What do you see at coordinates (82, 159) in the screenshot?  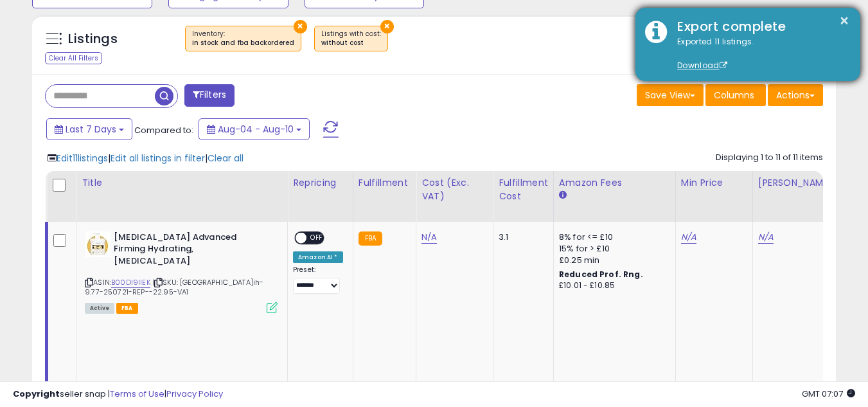 I see `span: Edit 11 listings` at bounding box center [82, 159].